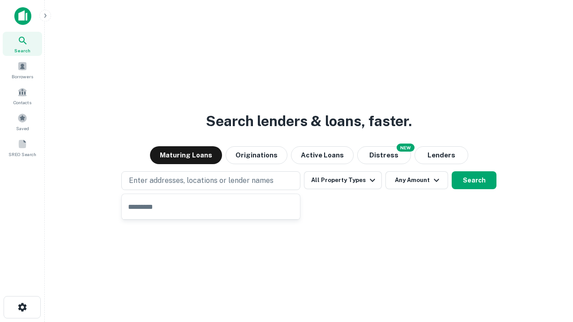 This screenshot has height=322, width=573. Describe the element at coordinates (384, 155) in the screenshot. I see `button: Search distressed loans with lien and other non-mortgage details.` at that location.